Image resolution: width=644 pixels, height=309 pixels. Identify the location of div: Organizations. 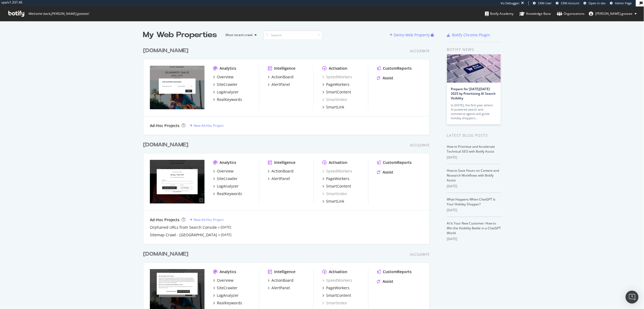
(571, 14).